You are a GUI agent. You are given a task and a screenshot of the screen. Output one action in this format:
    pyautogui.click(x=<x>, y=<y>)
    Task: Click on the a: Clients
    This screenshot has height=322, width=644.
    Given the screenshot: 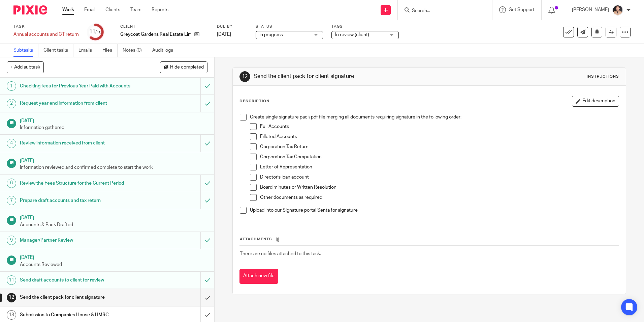 What is the action you would take?
    pyautogui.click(x=113, y=10)
    